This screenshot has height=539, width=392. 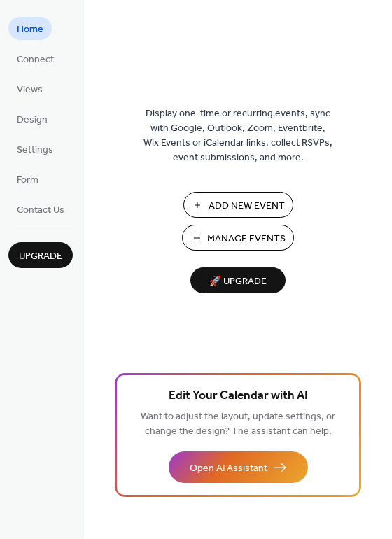 What do you see at coordinates (229, 468) in the screenshot?
I see `span: Open AI Assistant` at bounding box center [229, 468].